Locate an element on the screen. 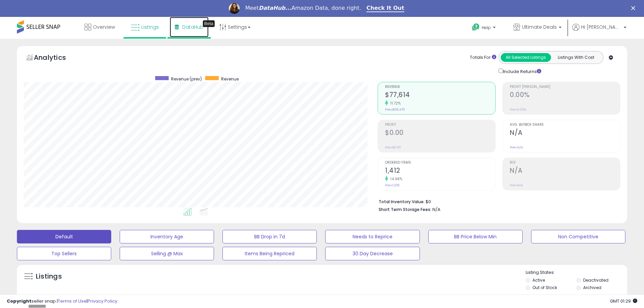  div: Tooltip anchor is located at coordinates (208, 24).